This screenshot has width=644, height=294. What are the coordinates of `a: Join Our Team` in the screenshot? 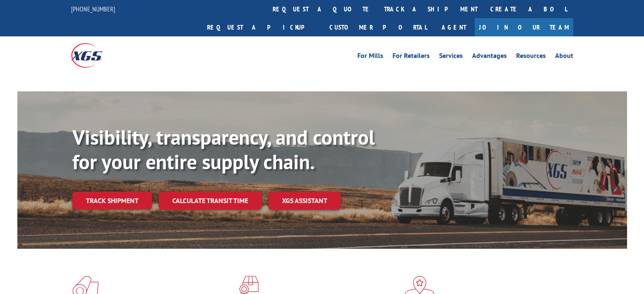 It's located at (524, 27).